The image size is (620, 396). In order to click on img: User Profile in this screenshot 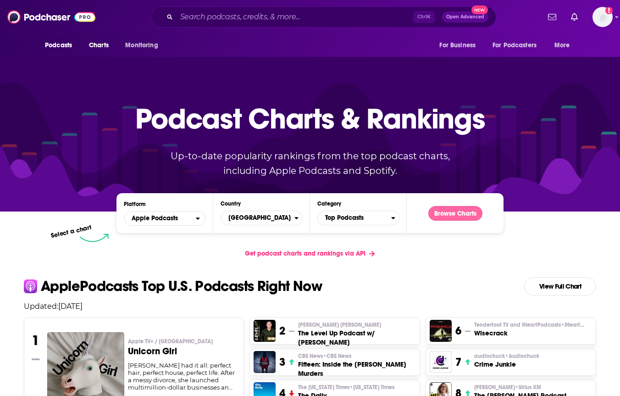, I will do `click(603, 17)`.